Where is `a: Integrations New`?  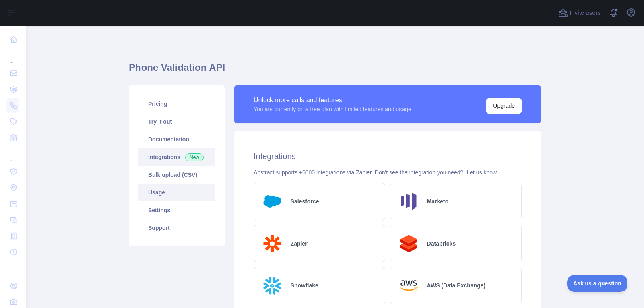 a: Integrations New is located at coordinates (176, 157).